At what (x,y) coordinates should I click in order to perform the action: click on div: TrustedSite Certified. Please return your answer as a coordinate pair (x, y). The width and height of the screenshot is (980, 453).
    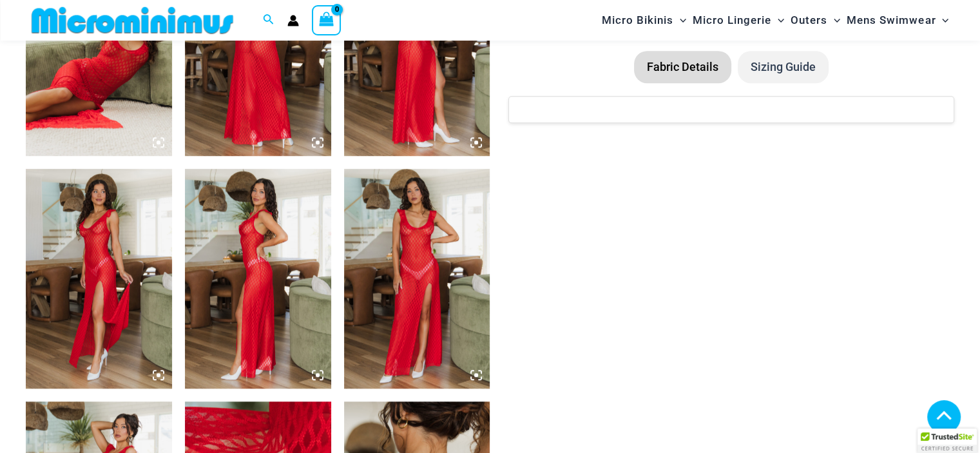
    Looking at the image, I should click on (947, 441).